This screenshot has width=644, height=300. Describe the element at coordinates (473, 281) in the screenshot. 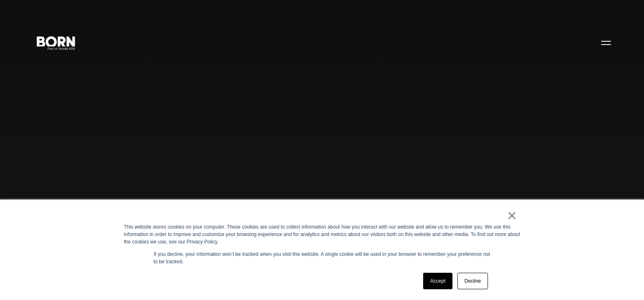

I see `a: Decline` at that location.